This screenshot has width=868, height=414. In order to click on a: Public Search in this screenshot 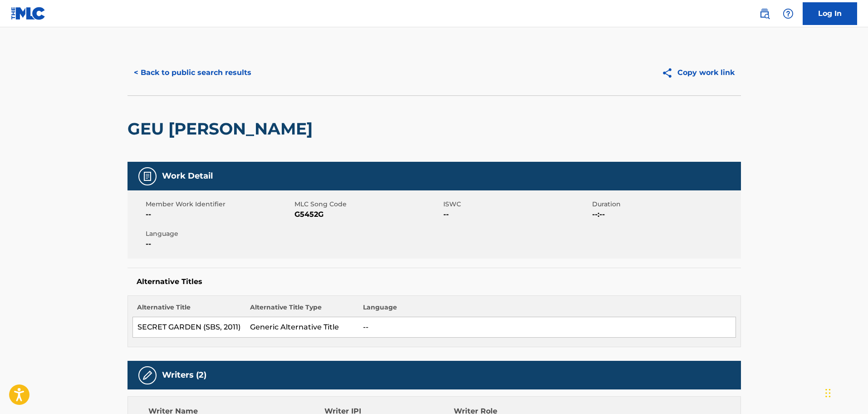, I will do `click(765, 13)`.